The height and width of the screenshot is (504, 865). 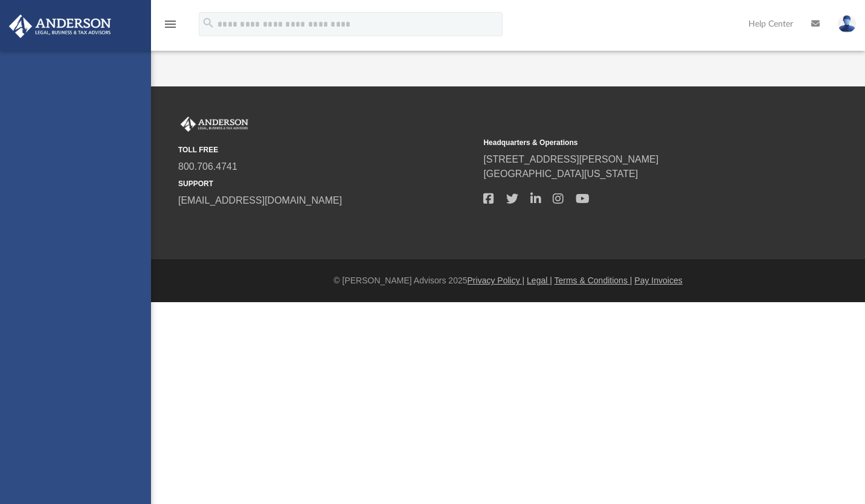 I want to click on small: SUPPORT, so click(x=326, y=183).